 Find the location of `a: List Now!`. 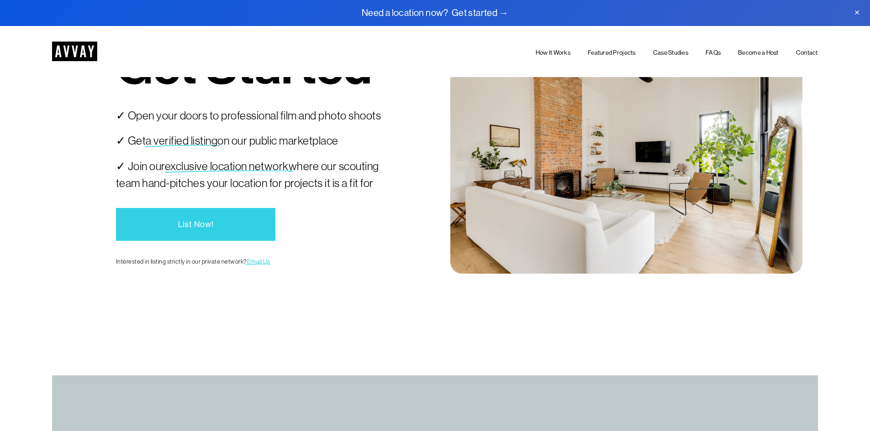

a: List Now! is located at coordinates (195, 225).